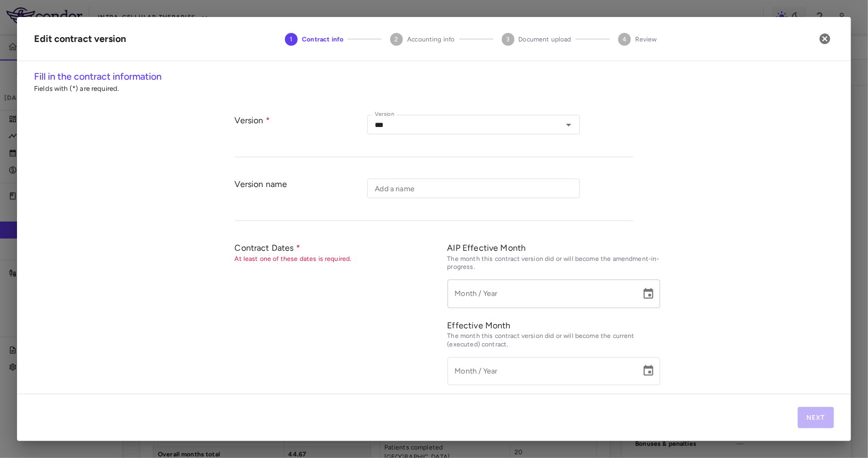  Describe the element at coordinates (434, 89) in the screenshot. I see `p: Fields with (*) are required.` at that location.